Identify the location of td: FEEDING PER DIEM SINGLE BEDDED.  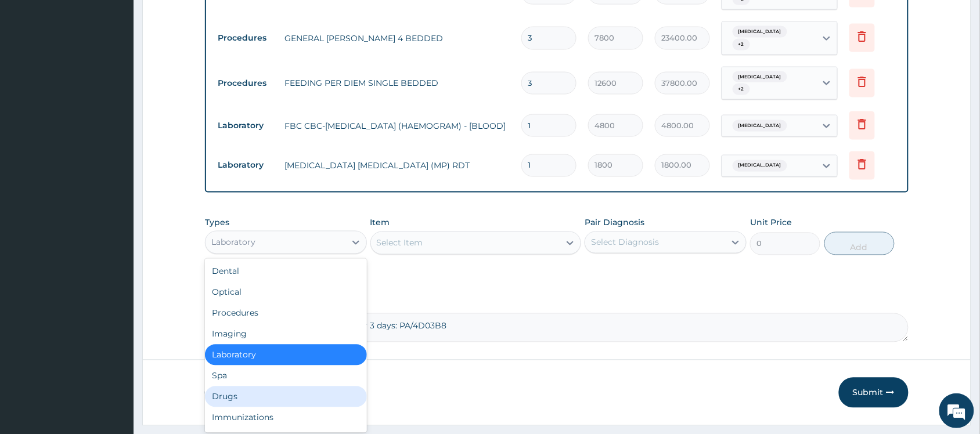
(397, 83).